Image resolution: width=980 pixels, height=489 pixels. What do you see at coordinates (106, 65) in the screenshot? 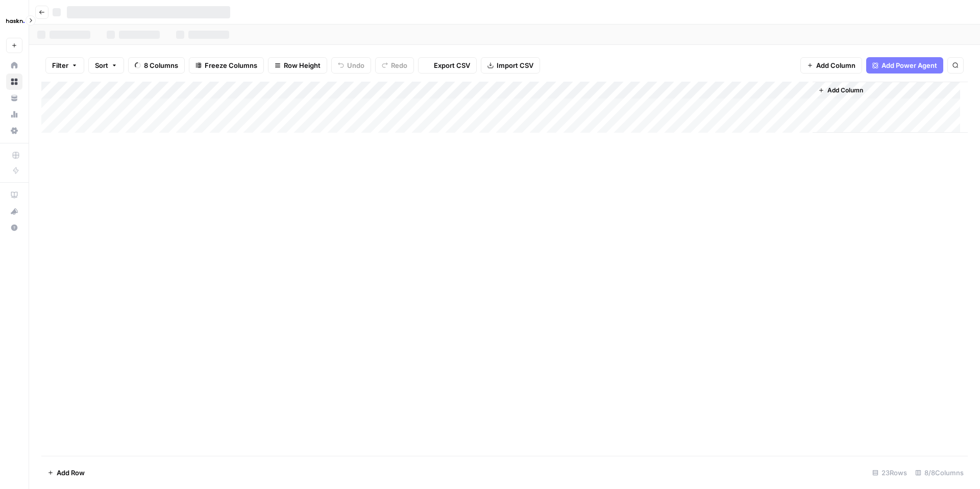
I see `button: Sort` at bounding box center [106, 65].